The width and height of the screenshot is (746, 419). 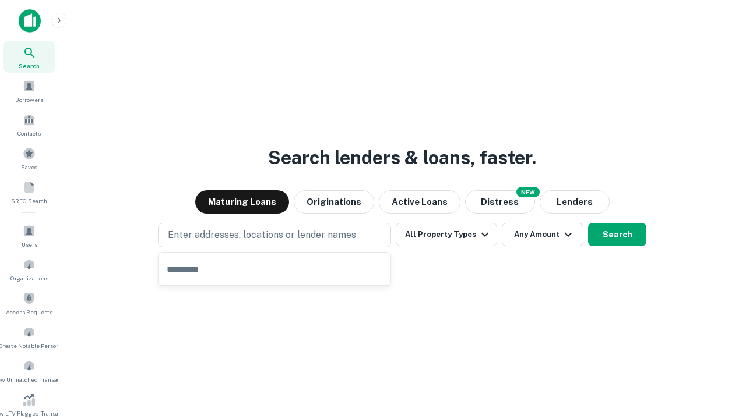 What do you see at coordinates (528, 192) in the screenshot?
I see `div: NEW` at bounding box center [528, 192].